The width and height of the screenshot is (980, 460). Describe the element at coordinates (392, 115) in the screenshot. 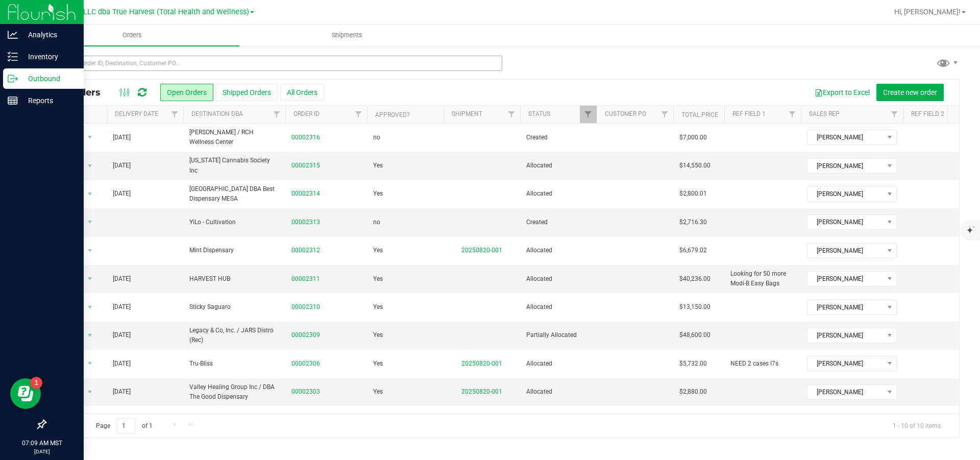

I see `a: Approved?` at that location.